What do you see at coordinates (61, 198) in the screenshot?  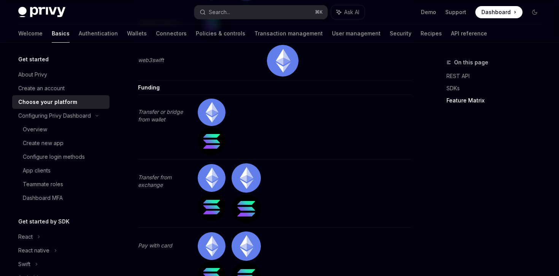 I see `a: Dashboard MFA` at bounding box center [61, 198].